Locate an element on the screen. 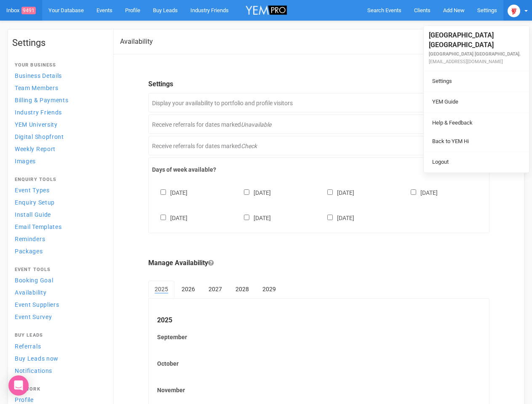 The width and height of the screenshot is (532, 404). h4: Buy Leads is located at coordinates (59, 335).